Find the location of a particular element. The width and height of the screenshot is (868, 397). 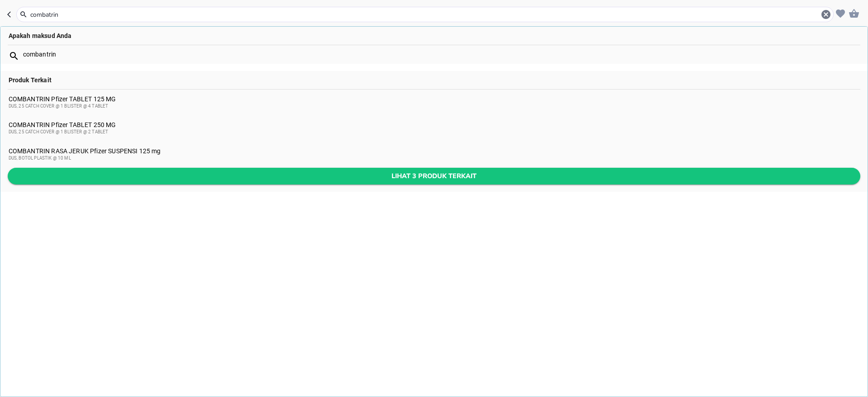

button: Lihat 3 produk terkait is located at coordinates (434, 176).